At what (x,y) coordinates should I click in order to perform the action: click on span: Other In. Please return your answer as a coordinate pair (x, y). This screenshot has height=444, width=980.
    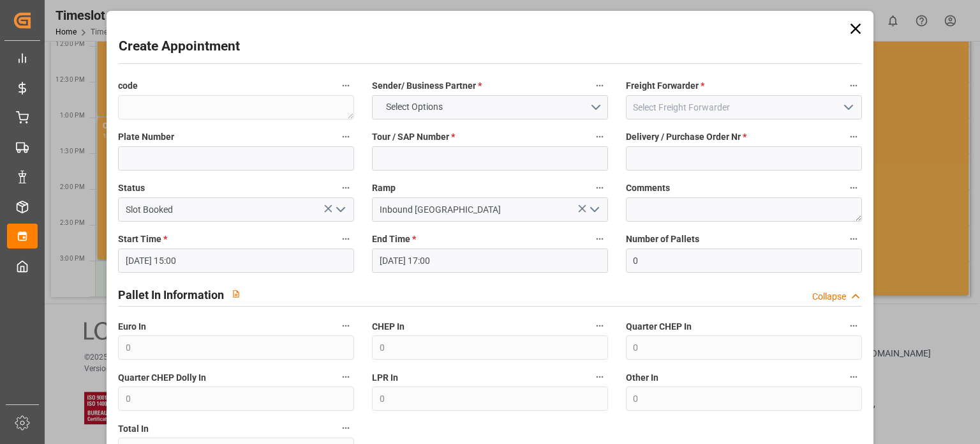
    Looking at the image, I should click on (642, 377).